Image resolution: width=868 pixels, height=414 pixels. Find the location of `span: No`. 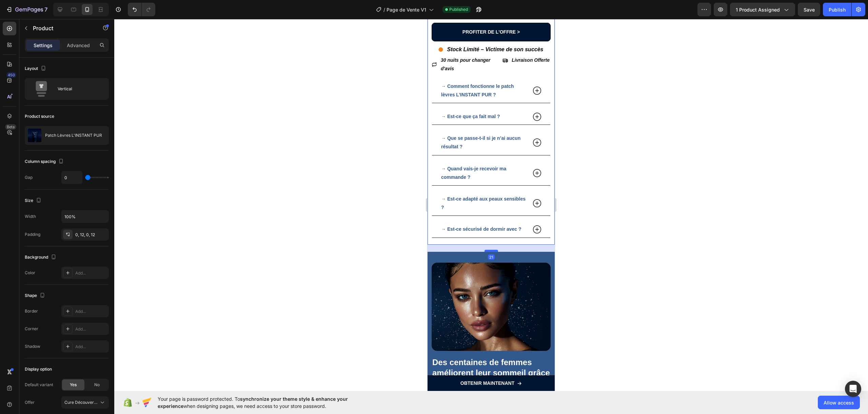

span: No is located at coordinates (97, 385).